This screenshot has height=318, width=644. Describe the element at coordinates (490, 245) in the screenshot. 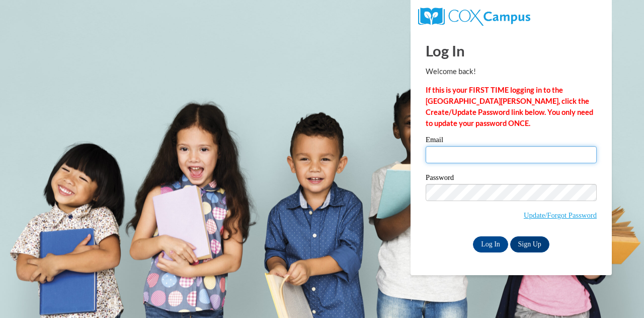

I see `input: Log In` at that location.